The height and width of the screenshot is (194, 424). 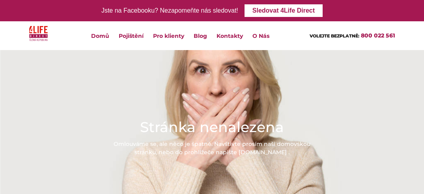 I want to click on img: 4Life Direct Česká republika logo, so click(x=39, y=34).